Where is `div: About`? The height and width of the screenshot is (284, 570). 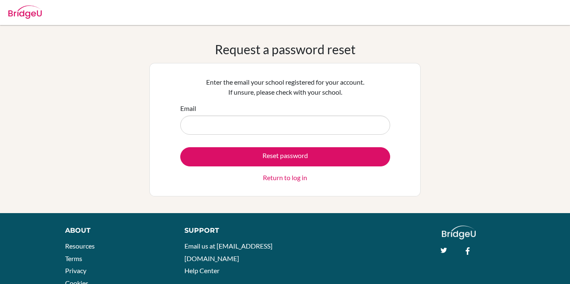 div: About is located at coordinates (115, 231).